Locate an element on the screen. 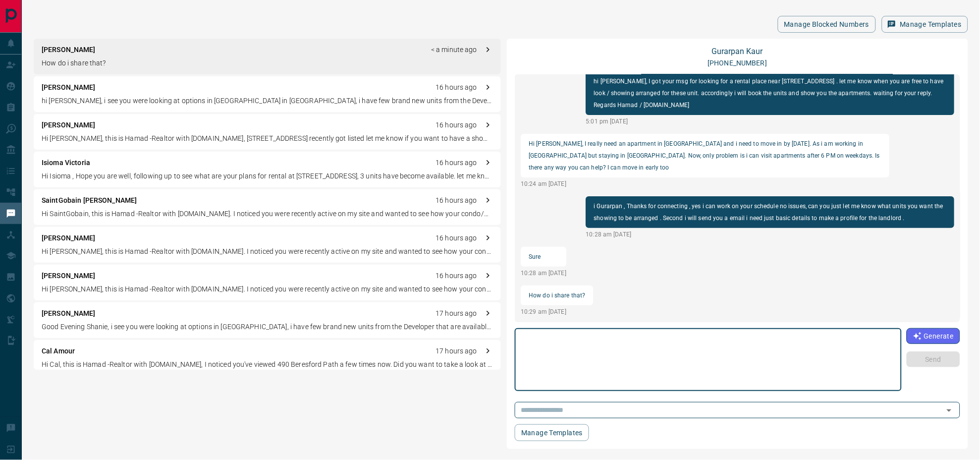  p: < a minute ago is located at coordinates (454, 50).